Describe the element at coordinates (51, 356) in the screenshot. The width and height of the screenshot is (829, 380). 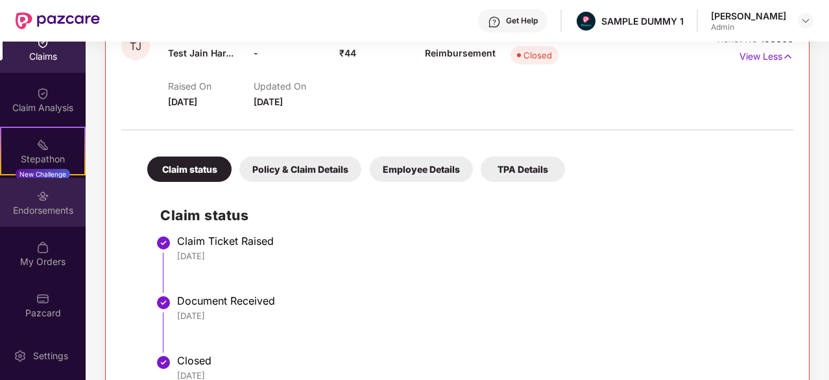
I see `div: Settings` at that location.